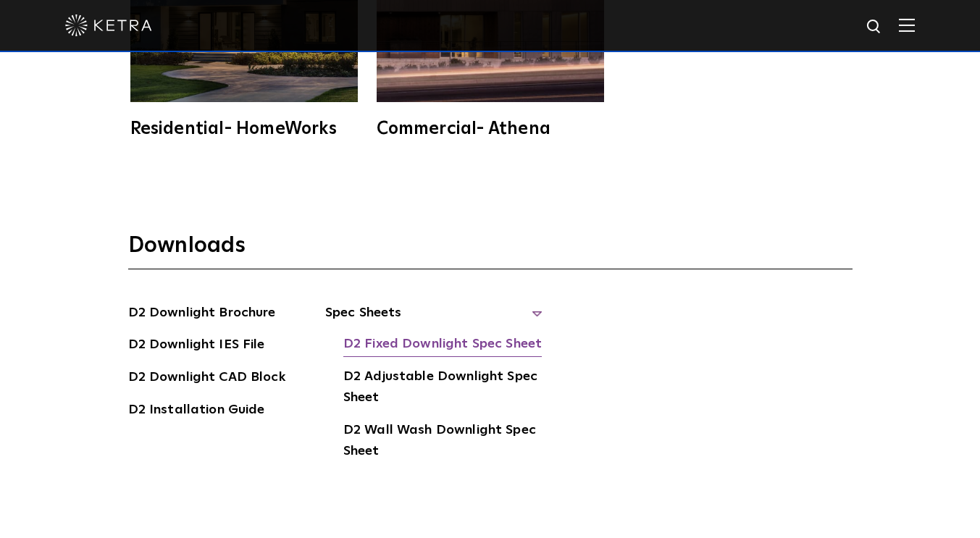 The width and height of the screenshot is (980, 538). What do you see at coordinates (434, 319) in the screenshot?
I see `span: Spec Sheets` at bounding box center [434, 319].